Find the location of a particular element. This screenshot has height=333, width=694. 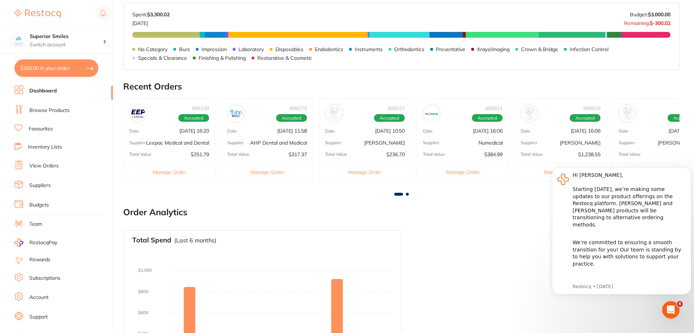

img: Restocq Logo is located at coordinates (38, 14).